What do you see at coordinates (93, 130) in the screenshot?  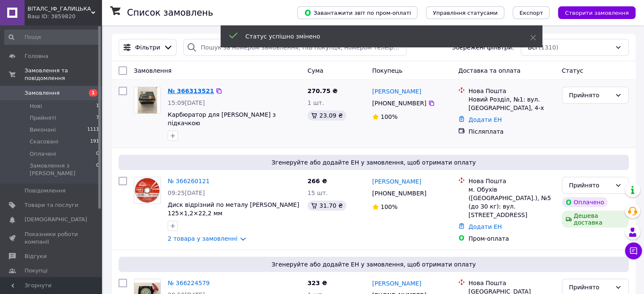 I see `span: 1111` at bounding box center [93, 130].